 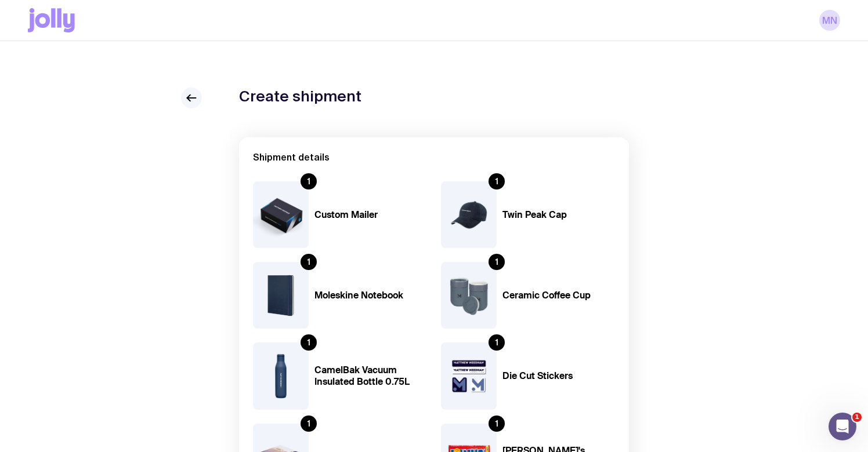 I want to click on span: 1, so click(x=857, y=417).